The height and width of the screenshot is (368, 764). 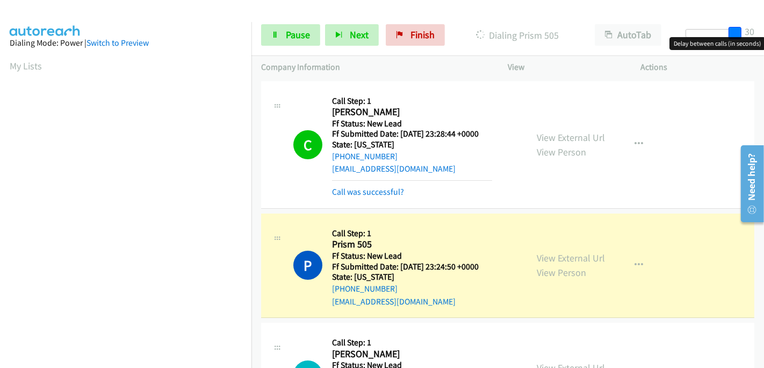 I want to click on button: Next, so click(x=352, y=35).